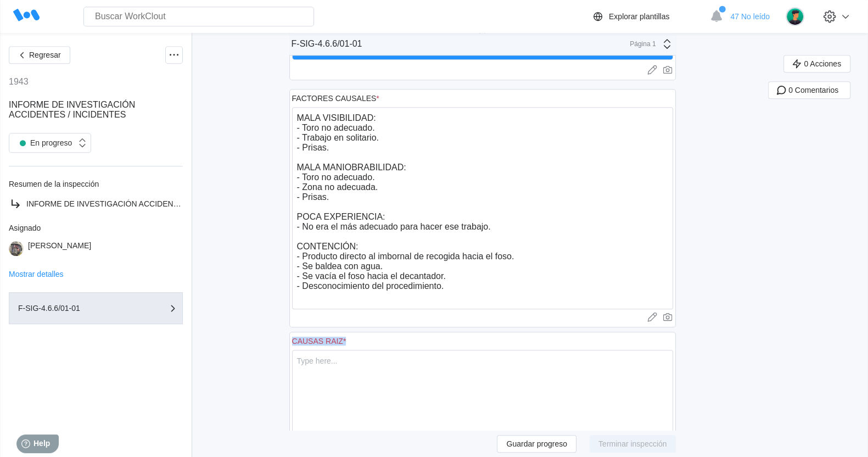  I want to click on span: Help, so click(29, 13).